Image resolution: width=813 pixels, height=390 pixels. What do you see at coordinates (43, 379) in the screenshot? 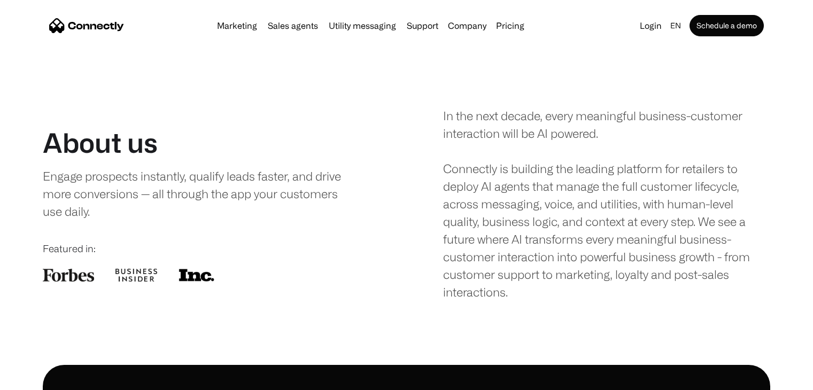
I see `ul: Language list` at bounding box center [43, 379].